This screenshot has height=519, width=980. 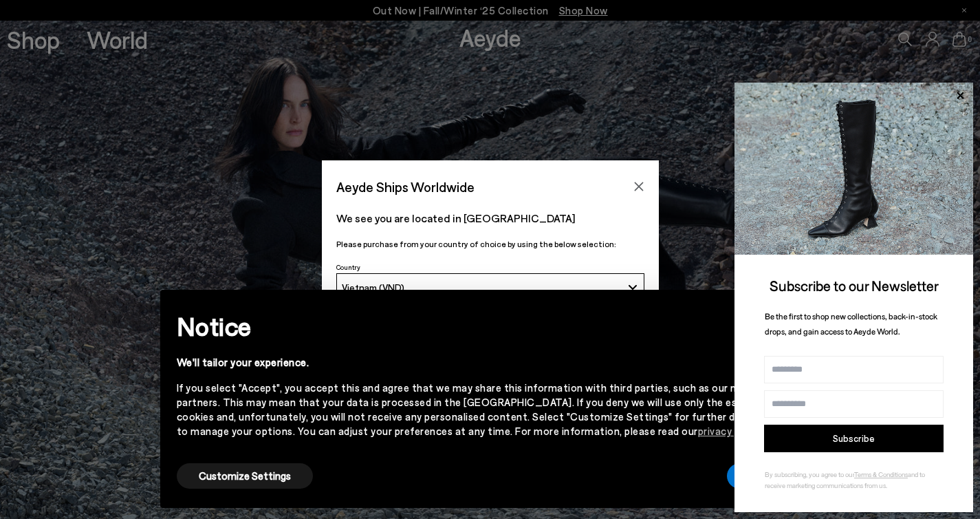 I want to click on span: Be the first to shop new collections, back-in-stock drops, and gain access to Aeyde World., so click(x=851, y=323).